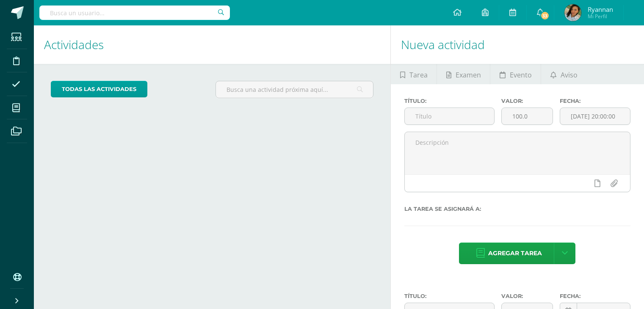  I want to click on input: Fecha de entrega, so click(595, 116).